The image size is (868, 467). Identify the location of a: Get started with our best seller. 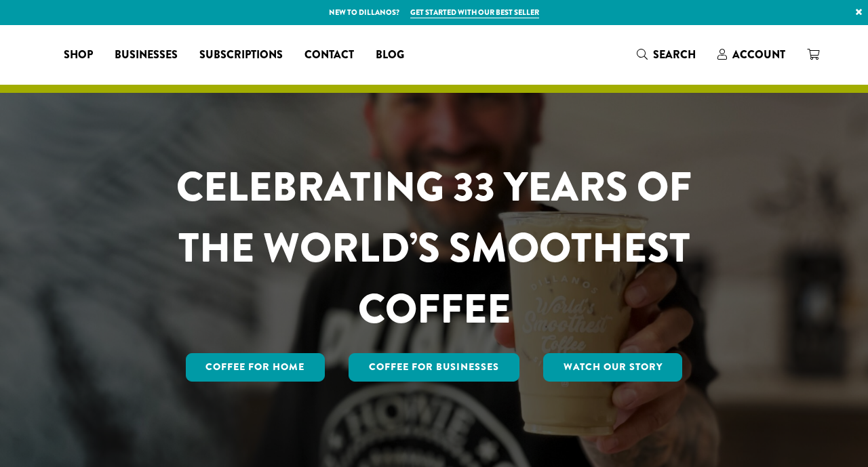
(475, 12).